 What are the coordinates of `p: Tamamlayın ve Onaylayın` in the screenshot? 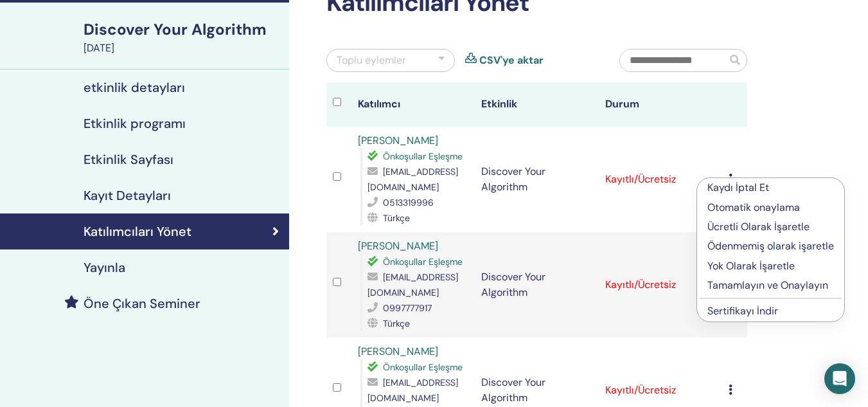 It's located at (770, 285).